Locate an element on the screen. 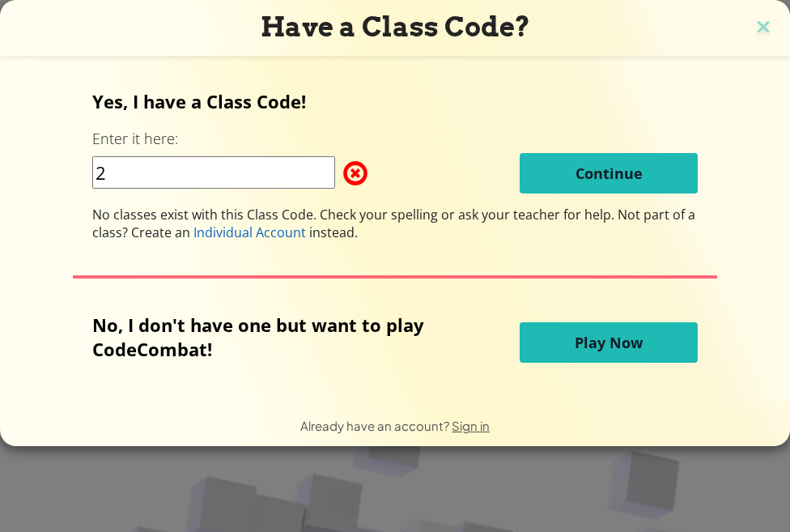  span: No classes exist with this Class Code. Check your spelling or ask your teacher for help. is located at coordinates (355, 215).